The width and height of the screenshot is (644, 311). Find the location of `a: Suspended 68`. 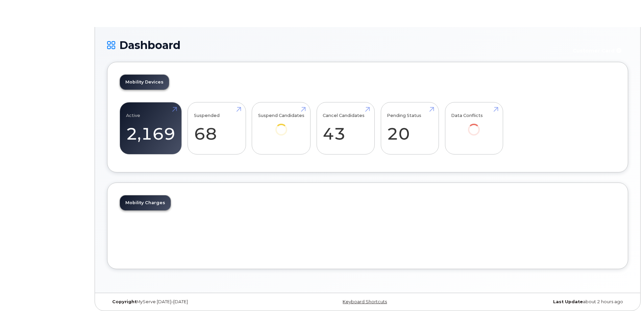

a: Suspended 68 is located at coordinates (217, 129).